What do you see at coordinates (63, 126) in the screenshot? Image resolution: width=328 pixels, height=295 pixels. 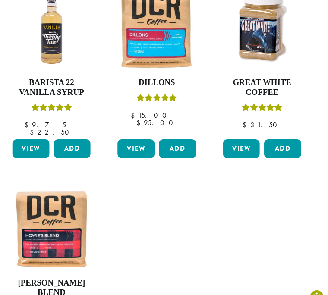 I see `bdi: 22.50` at bounding box center [63, 126].